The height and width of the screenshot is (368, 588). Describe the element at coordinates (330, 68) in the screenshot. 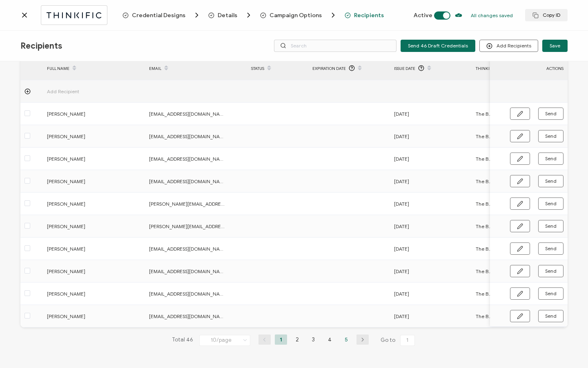

I see `span: Expiration Date` at that location.